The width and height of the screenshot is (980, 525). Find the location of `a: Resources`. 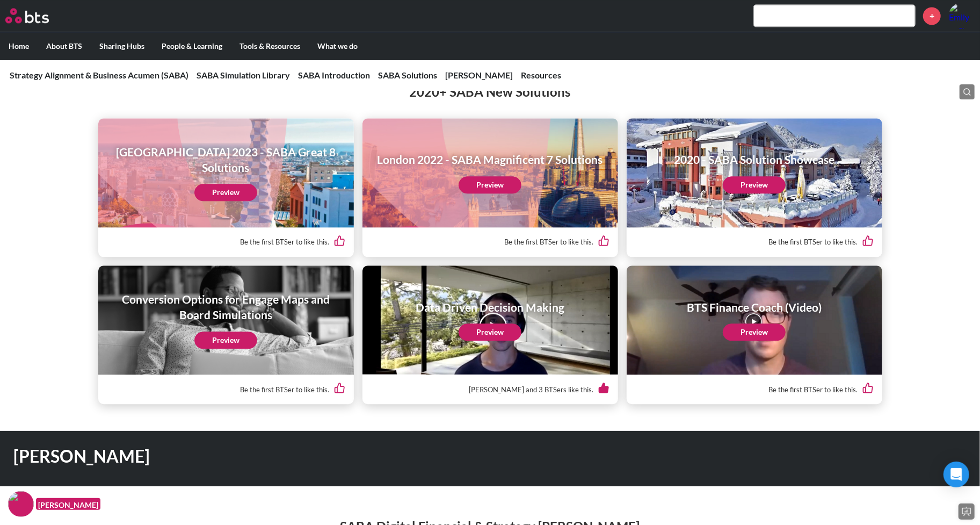

a: Resources is located at coordinates (541, 74).